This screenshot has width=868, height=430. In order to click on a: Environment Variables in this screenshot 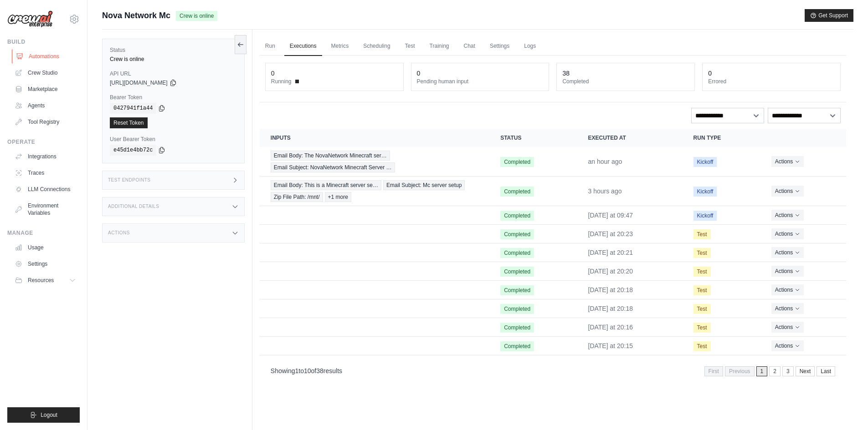, I will do `click(45, 209)`.